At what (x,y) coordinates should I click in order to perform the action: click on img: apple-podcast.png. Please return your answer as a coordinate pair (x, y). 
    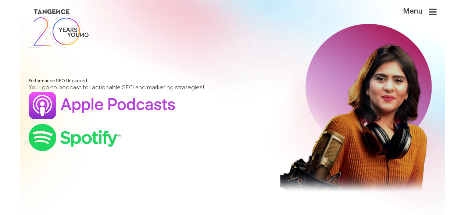
    Looking at the image, I should click on (102, 106).